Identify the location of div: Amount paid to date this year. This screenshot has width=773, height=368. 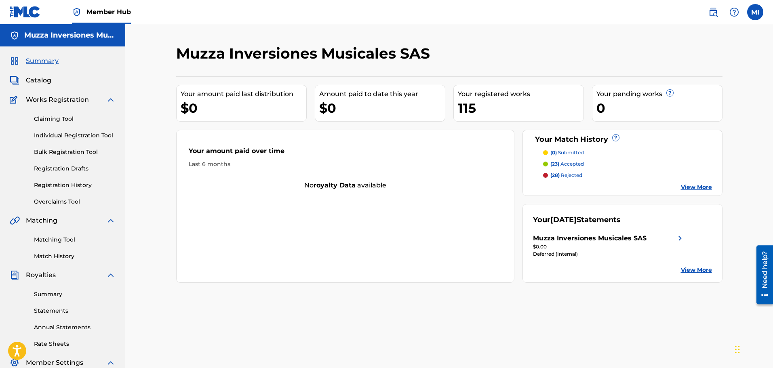
(382, 94).